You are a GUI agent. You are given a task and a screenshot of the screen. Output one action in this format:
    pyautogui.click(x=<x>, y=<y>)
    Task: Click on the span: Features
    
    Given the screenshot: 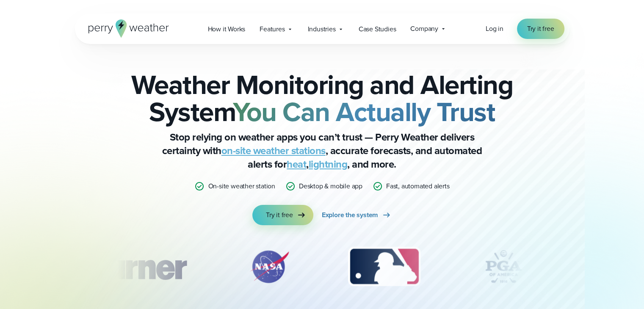 What is the action you would take?
    pyautogui.click(x=272, y=29)
    